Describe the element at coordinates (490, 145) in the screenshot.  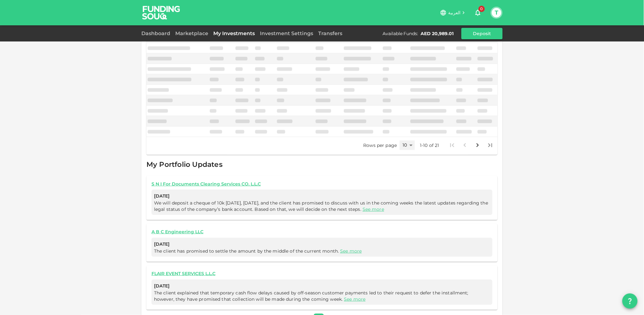
I see `button: Go to last page` at that location.